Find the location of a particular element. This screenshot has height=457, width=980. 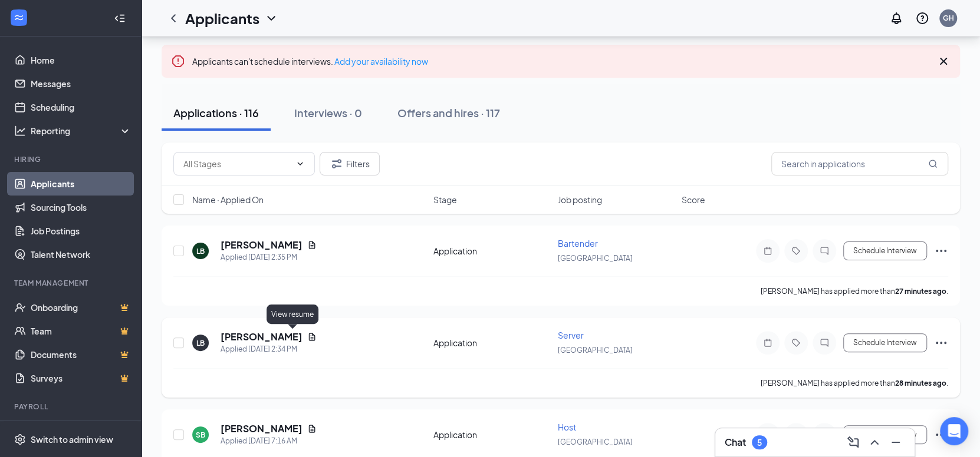

a: Job Postings is located at coordinates (80, 231).